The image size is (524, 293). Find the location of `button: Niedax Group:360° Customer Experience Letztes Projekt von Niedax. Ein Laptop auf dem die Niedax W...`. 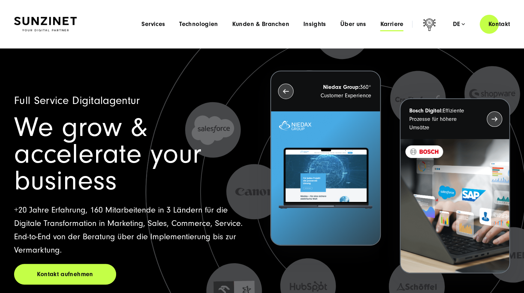

button: Niedax Group:360° Customer Experience Letztes Projekt von Niedax. Ein Laptop auf dem die Niedax W... is located at coordinates (325, 158).